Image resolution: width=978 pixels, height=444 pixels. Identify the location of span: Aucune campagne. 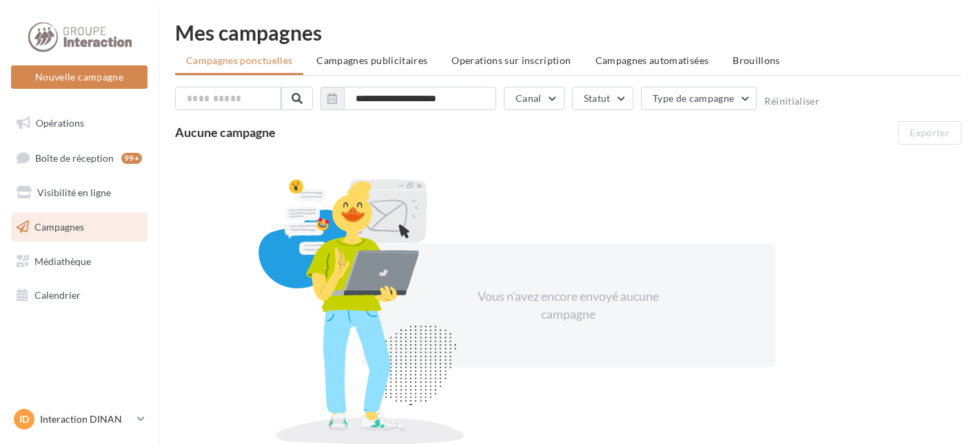
(225, 132).